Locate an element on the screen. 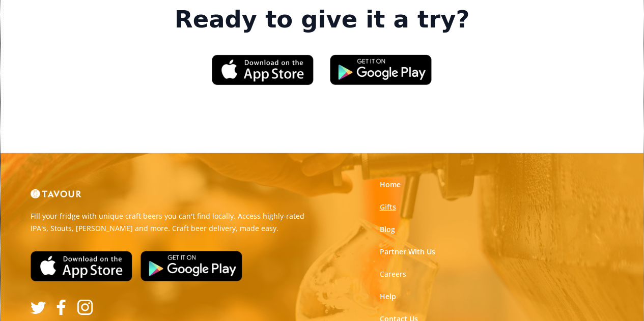 Image resolution: width=644 pixels, height=321 pixels. a: Help is located at coordinates (387, 297).